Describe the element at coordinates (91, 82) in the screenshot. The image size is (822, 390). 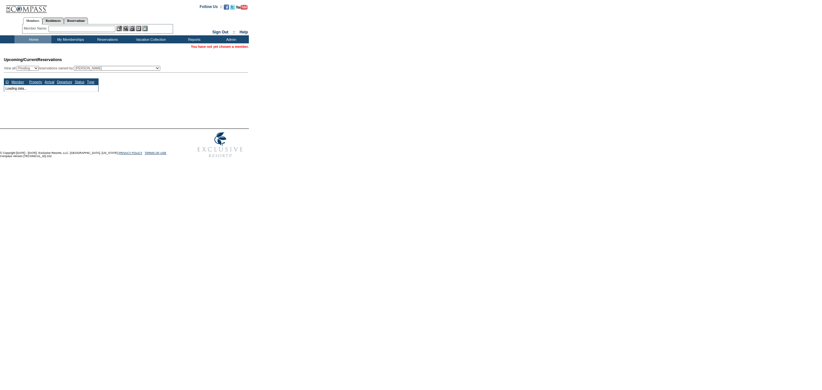
I see `a: Type` at that location.